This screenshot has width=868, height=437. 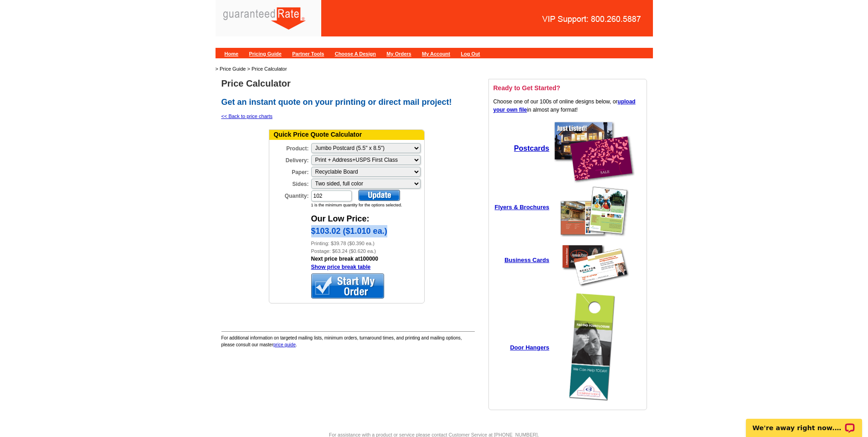 I want to click on div: Our Low Price:, so click(x=368, y=217).